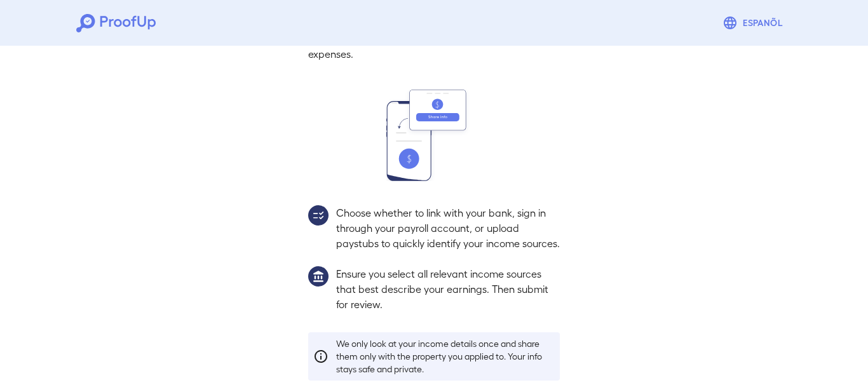  I want to click on button: Espanõl, so click(754, 23).